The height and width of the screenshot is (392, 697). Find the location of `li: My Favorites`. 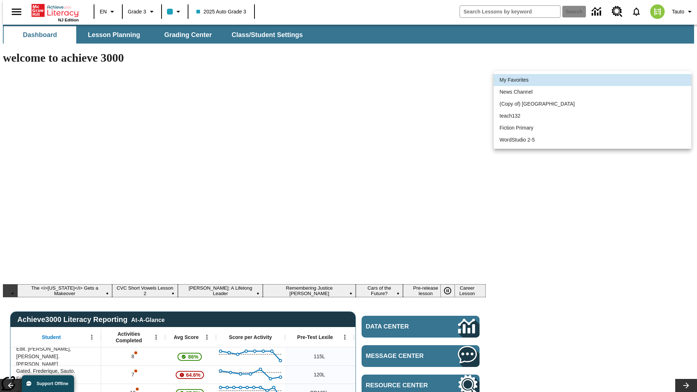

li: My Favorites is located at coordinates (592, 80).